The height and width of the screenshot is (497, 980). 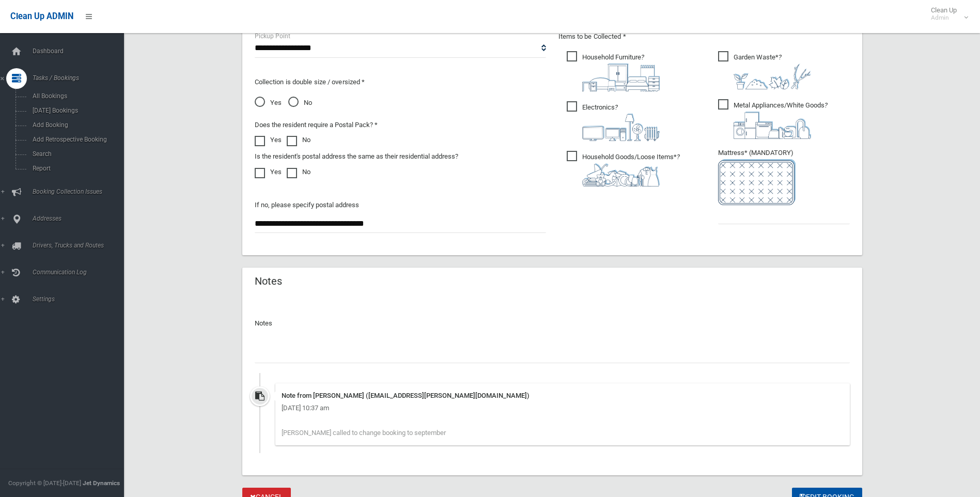 What do you see at coordinates (76, 139) in the screenshot?
I see `span: Add Retrospective Booking` at bounding box center [76, 139].